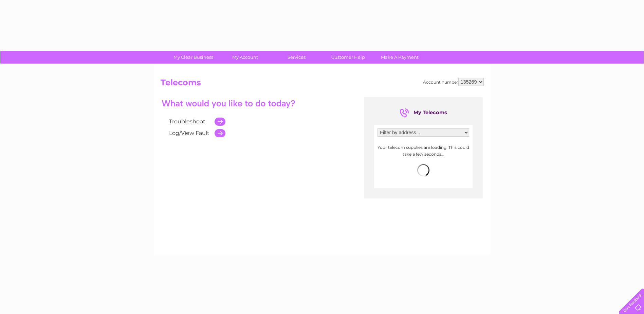 The width and height of the screenshot is (644, 314). Describe the element at coordinates (348, 57) in the screenshot. I see `a: Customer Help` at that location.